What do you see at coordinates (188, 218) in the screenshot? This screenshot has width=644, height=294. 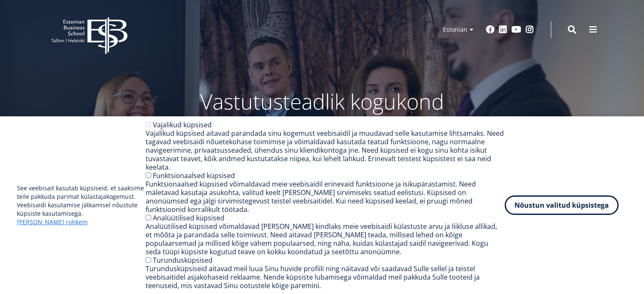 I see `label: Analüütilised küpsised` at bounding box center [188, 218].